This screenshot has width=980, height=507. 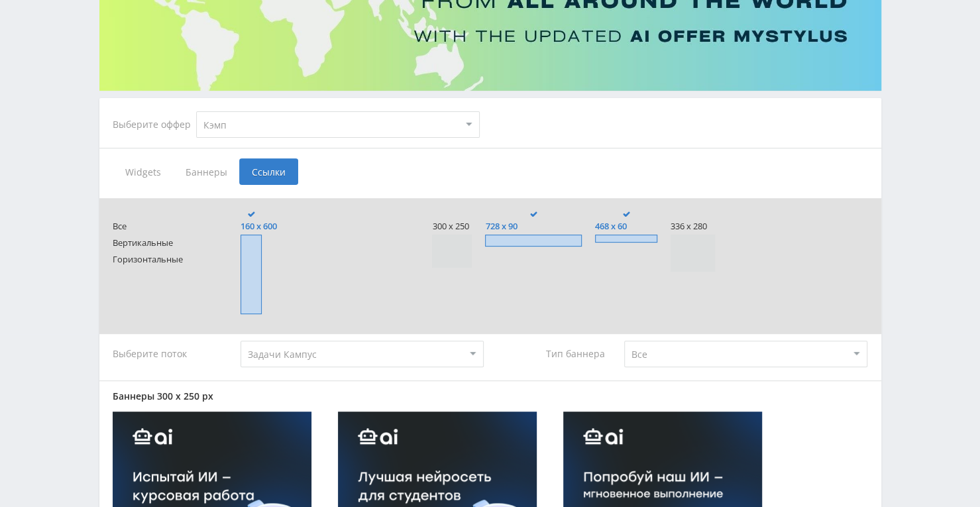 I want to click on span: Горизонтальные, so click(x=163, y=259).